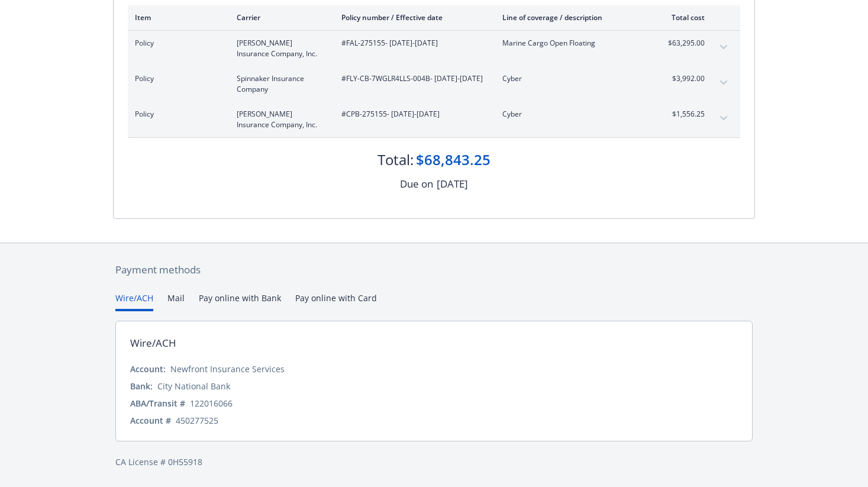 The image size is (868, 487). I want to click on span: Marine Cargo Open Floating, so click(572, 43).